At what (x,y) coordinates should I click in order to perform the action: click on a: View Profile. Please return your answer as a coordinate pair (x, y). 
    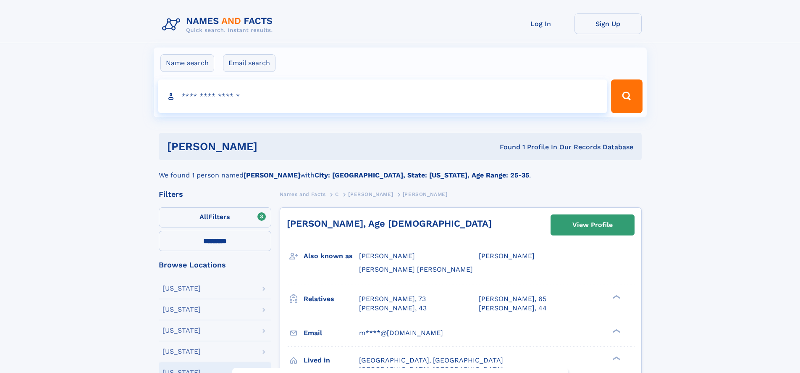
    Looking at the image, I should click on (593, 225).